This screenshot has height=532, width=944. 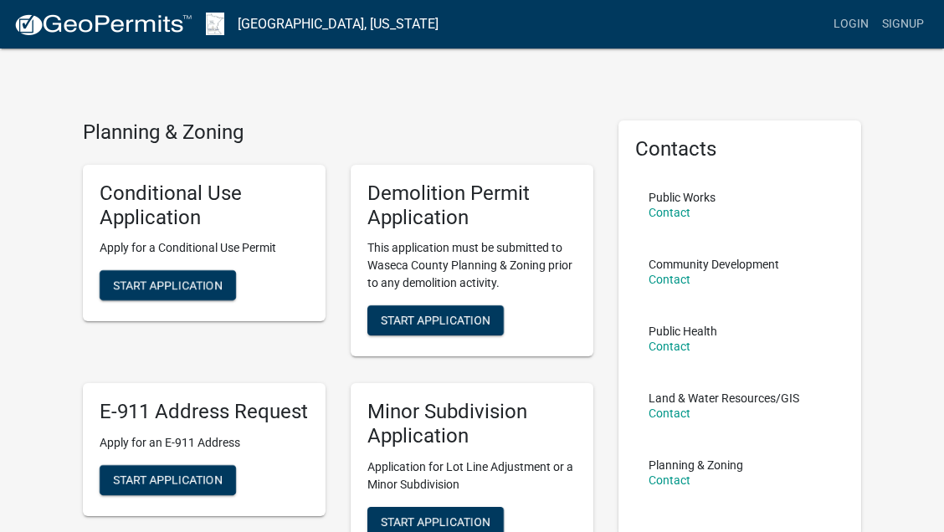 I want to click on h5: Contacts, so click(x=740, y=149).